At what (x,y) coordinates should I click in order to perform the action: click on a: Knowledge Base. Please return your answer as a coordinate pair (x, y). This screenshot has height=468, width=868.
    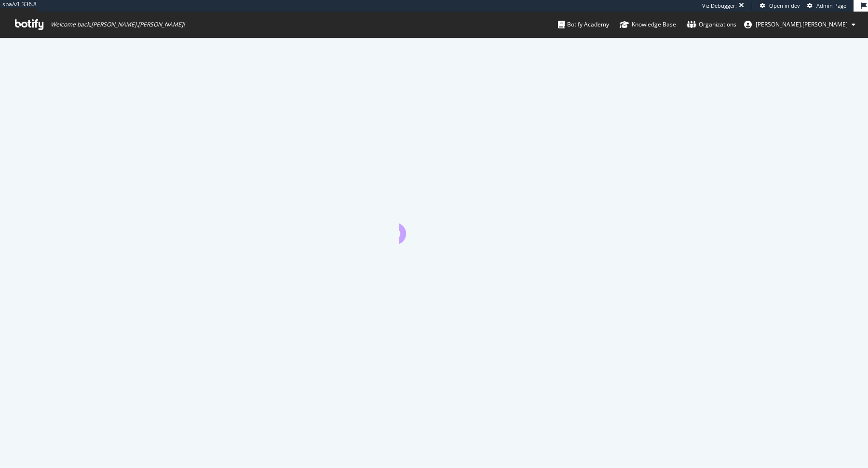
    Looking at the image, I should click on (647, 24).